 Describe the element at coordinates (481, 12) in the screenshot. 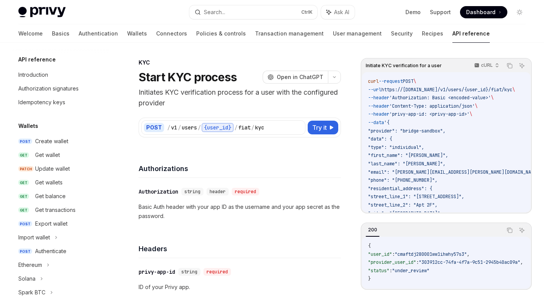

I see `span: Dashboard` at that location.